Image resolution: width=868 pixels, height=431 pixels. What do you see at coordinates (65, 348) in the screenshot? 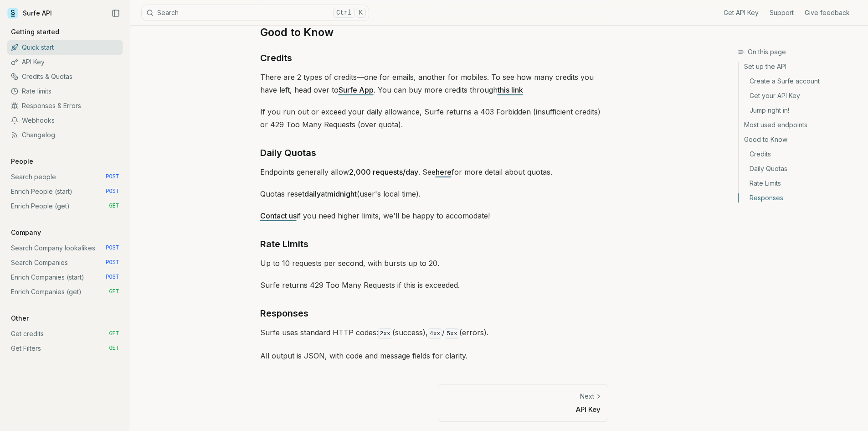
I see `a: Get Filters GET` at bounding box center [65, 348].